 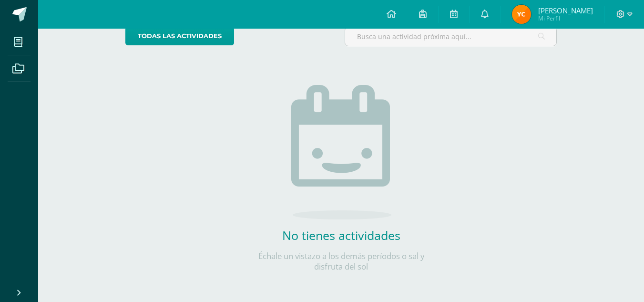 What do you see at coordinates (341, 235) in the screenshot?
I see `h2: No tienes actividades` at bounding box center [341, 235].